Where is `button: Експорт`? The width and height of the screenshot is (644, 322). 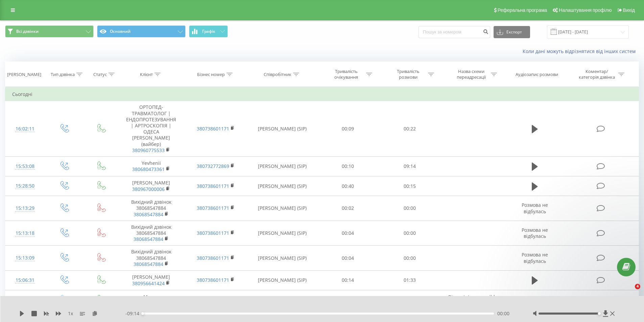
button: Експорт is located at coordinates (512, 32).